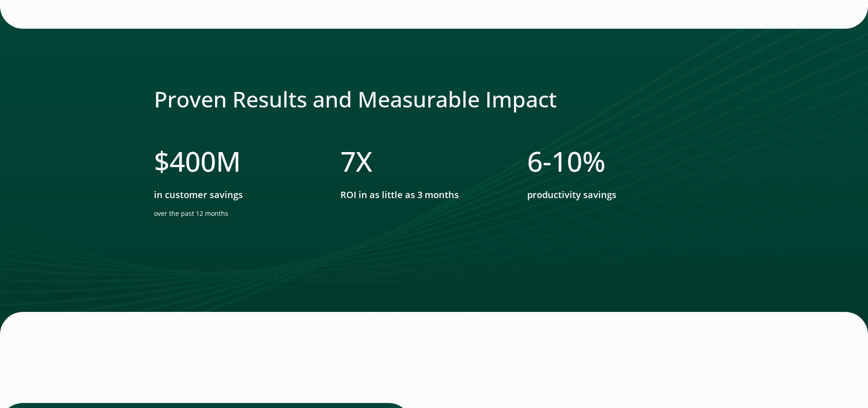 The height and width of the screenshot is (408, 868). What do you see at coordinates (434, 99) in the screenshot?
I see `h2: Proven Results and Measurable Impact` at bounding box center [434, 99].